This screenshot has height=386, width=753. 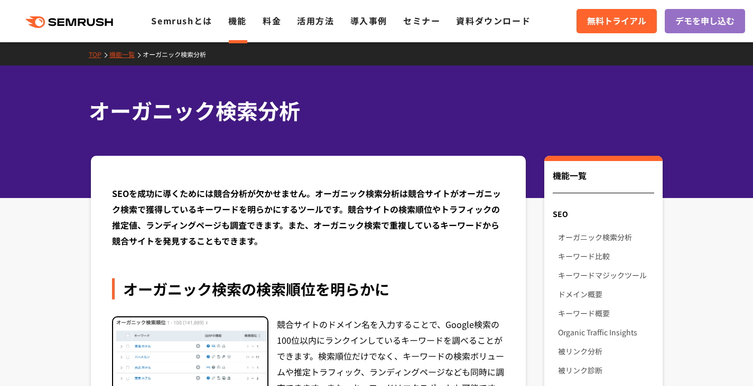 I want to click on a: 被リンク診断, so click(x=606, y=370).